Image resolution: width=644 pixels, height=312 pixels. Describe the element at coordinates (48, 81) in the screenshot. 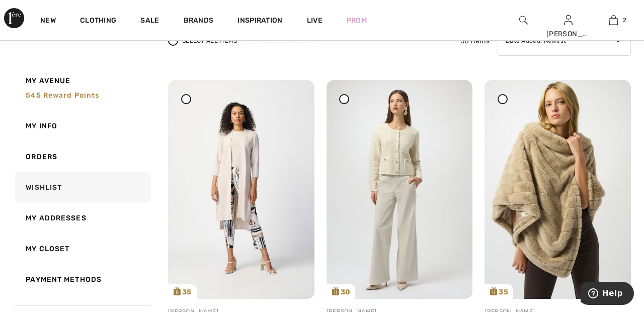

I see `span: My Avenue` at that location.